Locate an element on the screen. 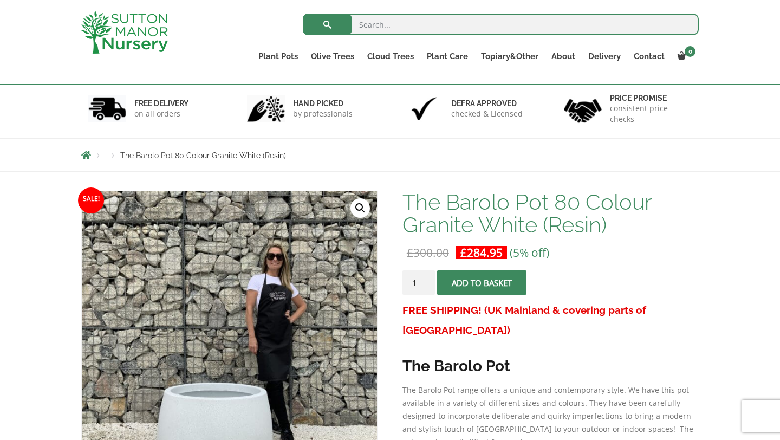  a: Delivery is located at coordinates (604, 56).